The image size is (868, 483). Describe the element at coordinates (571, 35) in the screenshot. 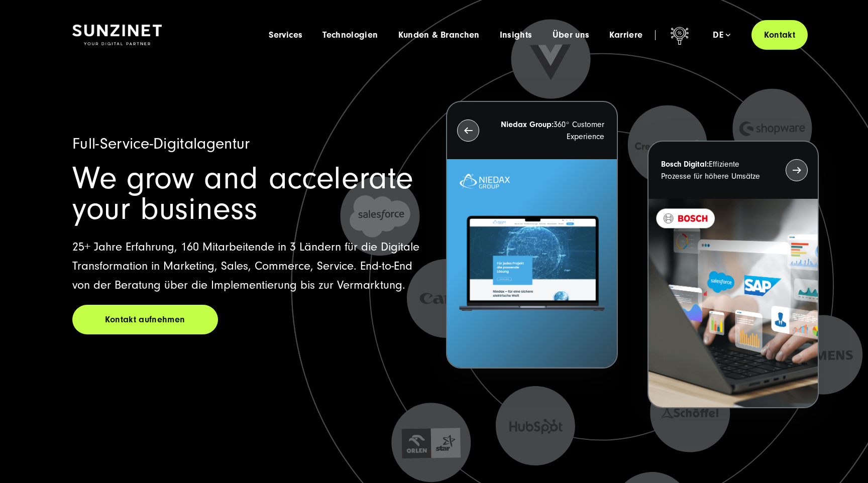

I see `a: Über uns` at that location.